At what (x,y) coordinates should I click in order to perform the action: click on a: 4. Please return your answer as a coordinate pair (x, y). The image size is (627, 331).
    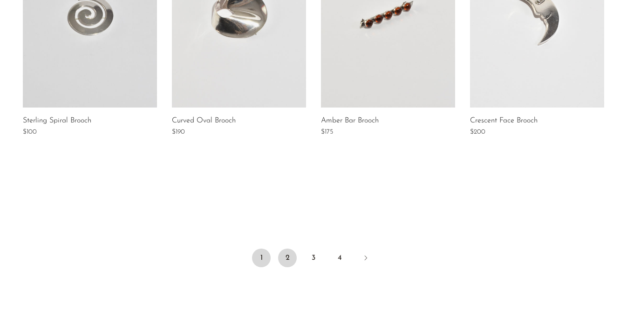
    Looking at the image, I should click on (339, 258).